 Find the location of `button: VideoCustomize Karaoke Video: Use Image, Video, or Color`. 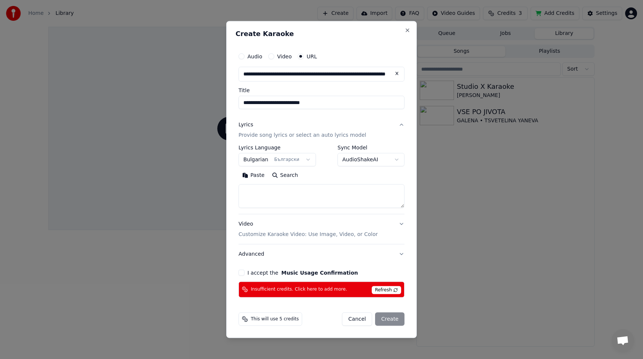

button: VideoCustomize Karaoke Video: Use Image, Video, or Color is located at coordinates (322, 230).